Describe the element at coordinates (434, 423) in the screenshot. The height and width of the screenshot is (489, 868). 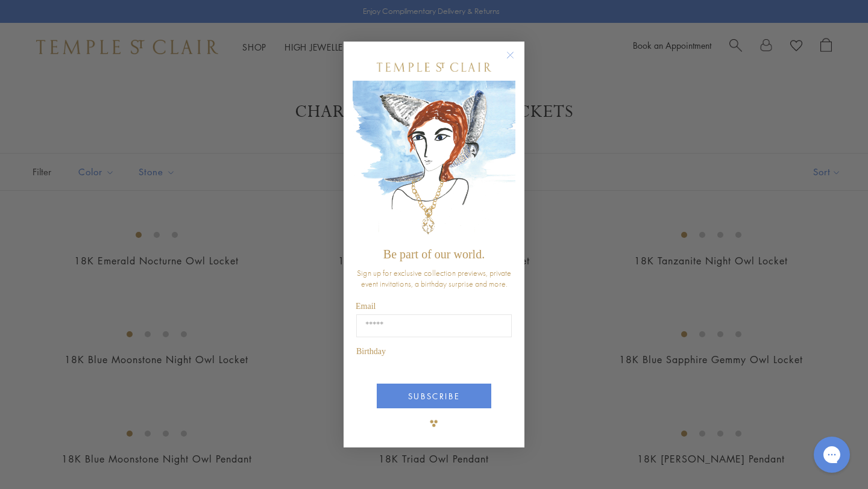
I see `img: TSC` at that location.